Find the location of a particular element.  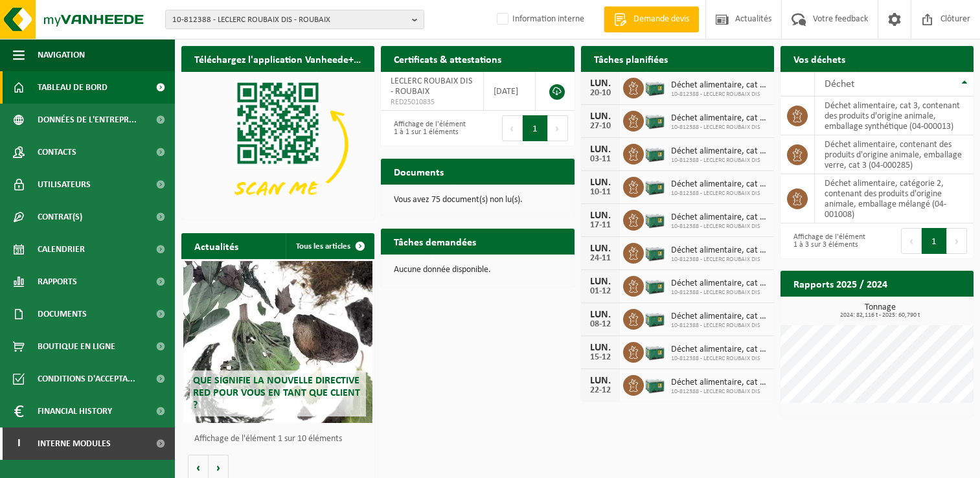

span: Boutique en ligne is located at coordinates (77, 347).